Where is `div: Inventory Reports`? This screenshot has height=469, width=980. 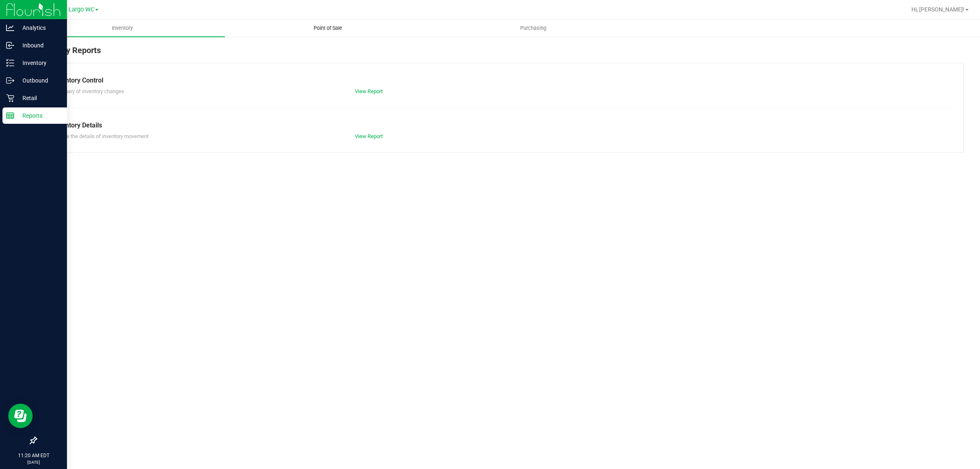
div: Inventory Reports is located at coordinates (500, 54).